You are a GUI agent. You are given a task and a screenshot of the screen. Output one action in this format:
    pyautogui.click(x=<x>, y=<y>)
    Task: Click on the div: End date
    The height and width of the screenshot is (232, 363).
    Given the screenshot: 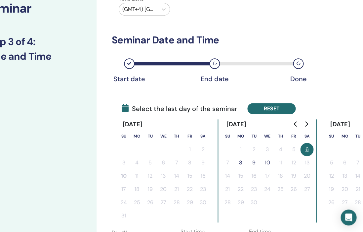 What is the action you would take?
    pyautogui.click(x=215, y=79)
    